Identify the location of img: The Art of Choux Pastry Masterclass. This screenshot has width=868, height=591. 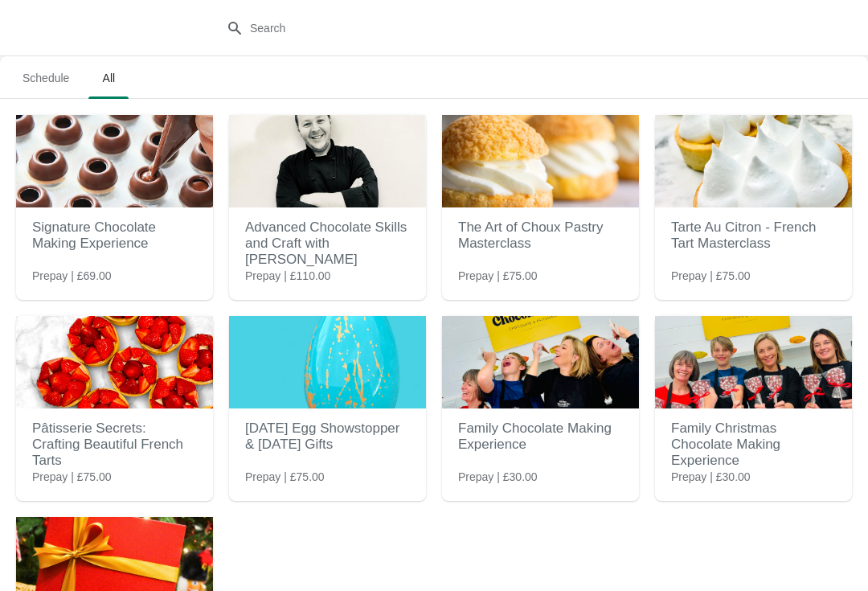
(540, 161).